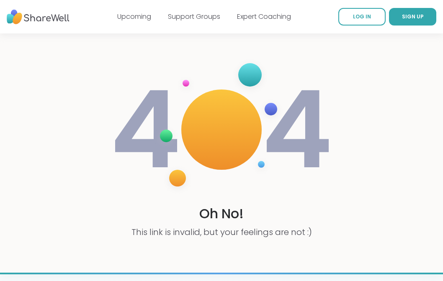 This screenshot has width=443, height=281. Describe the element at coordinates (222, 214) in the screenshot. I see `h1: Oh No!` at that location.